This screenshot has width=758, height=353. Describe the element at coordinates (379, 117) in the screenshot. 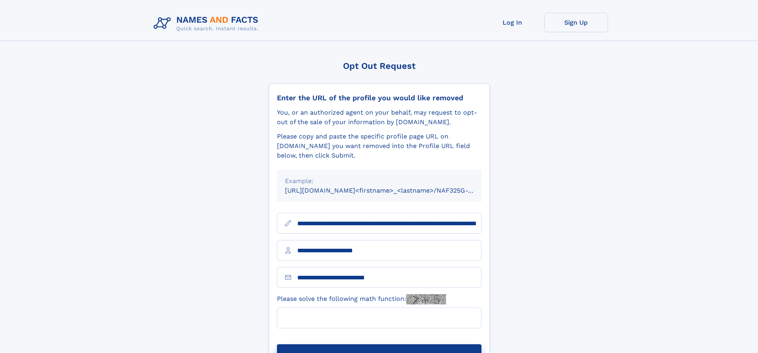

I see `div: You, or an authorized agent on your behalf, may request to opt-out of the sale of your informatio...` at that location.